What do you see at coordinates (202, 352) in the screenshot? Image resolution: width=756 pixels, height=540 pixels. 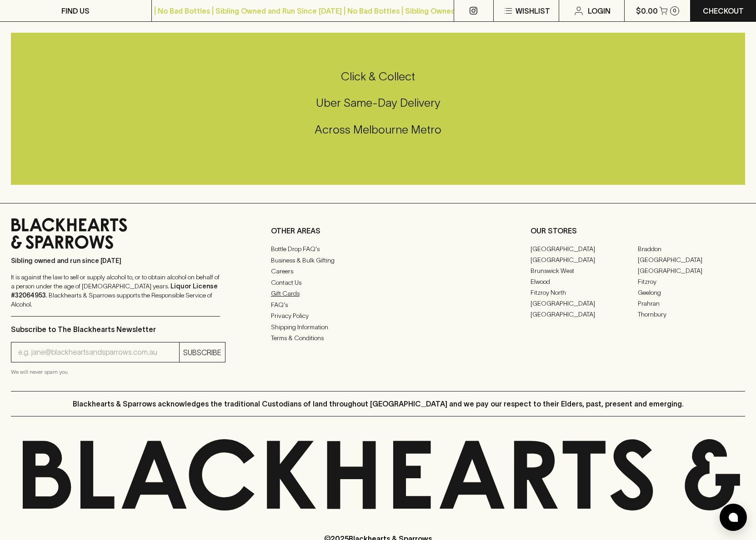 I see `p: SUBSCRIBE` at bounding box center [202, 352].